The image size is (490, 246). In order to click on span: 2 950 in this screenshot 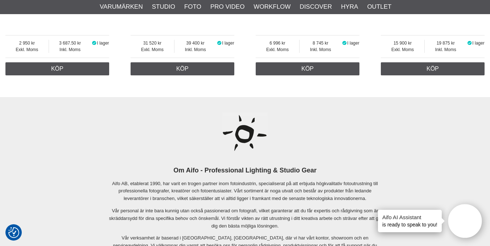, I will do `click(27, 43)`.